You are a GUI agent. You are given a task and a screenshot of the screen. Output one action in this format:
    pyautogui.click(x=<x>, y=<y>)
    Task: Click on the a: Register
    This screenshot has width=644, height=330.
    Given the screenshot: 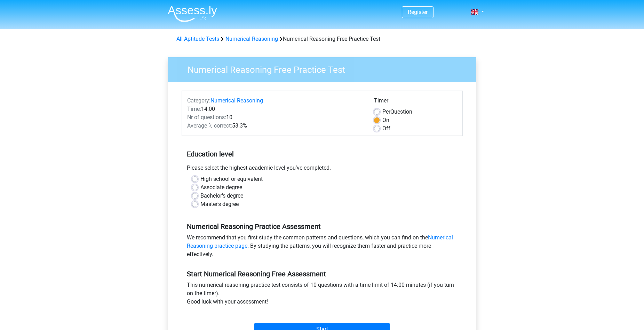 What is the action you would take?
    pyautogui.click(x=418, y=12)
    